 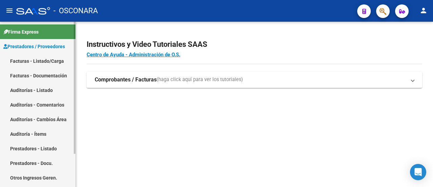 I want to click on strong: Comprobantes / Facturas, so click(x=126, y=80).